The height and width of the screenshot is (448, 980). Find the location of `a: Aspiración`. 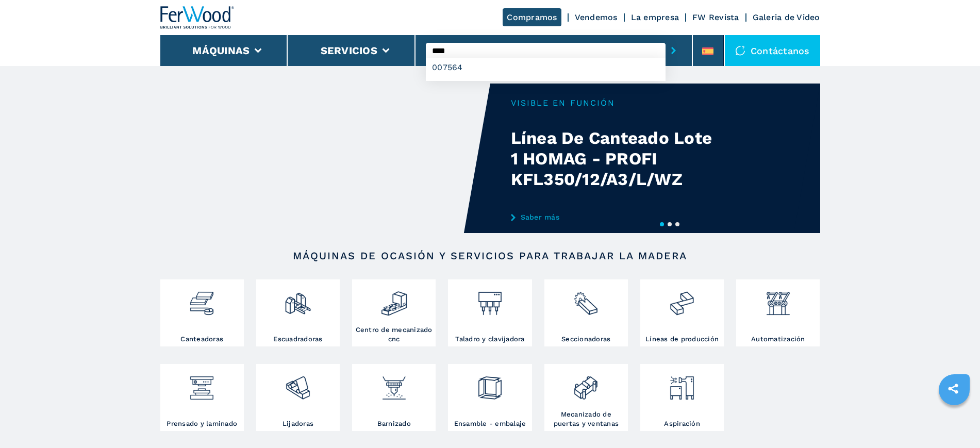

a: Aspiración is located at coordinates (682, 398).